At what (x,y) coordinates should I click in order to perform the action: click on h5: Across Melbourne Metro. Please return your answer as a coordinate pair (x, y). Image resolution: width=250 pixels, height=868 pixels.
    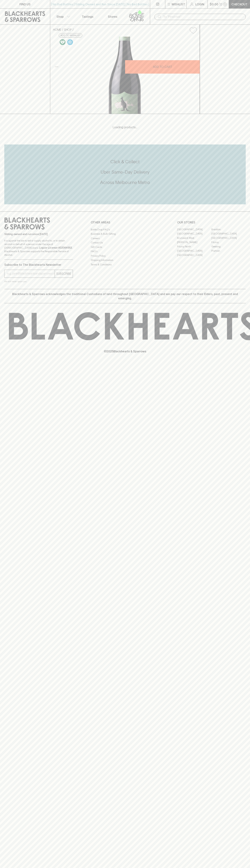
    Looking at the image, I should click on (125, 182).